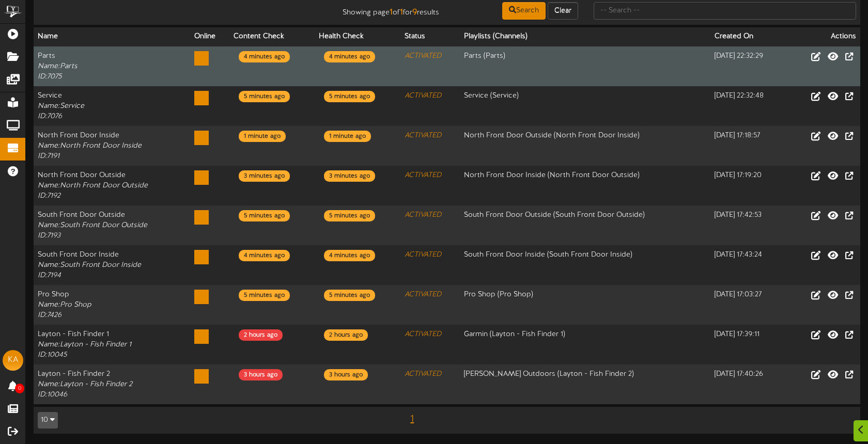  What do you see at coordinates (49, 196) in the screenshot?
I see `i: ID: 7192` at bounding box center [49, 196].